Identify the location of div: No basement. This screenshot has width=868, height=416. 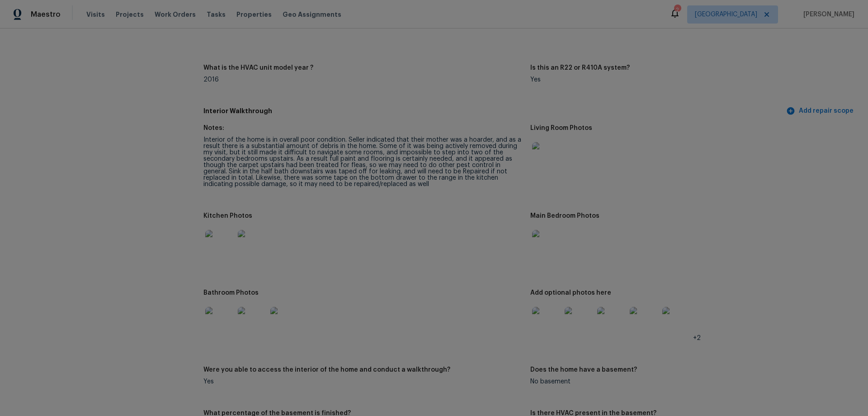
(690, 381).